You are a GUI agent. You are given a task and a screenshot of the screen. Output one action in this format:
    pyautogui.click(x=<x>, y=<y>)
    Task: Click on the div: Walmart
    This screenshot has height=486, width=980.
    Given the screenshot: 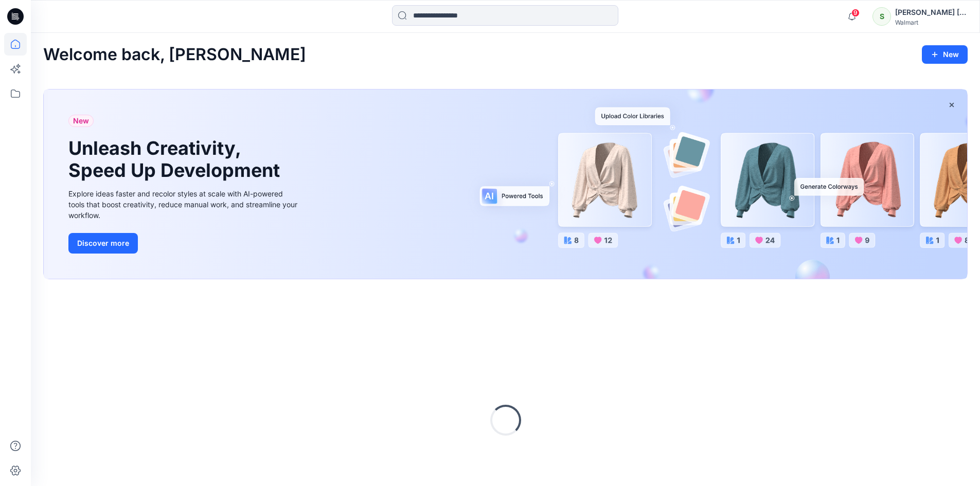 What is the action you would take?
    pyautogui.click(x=931, y=22)
    